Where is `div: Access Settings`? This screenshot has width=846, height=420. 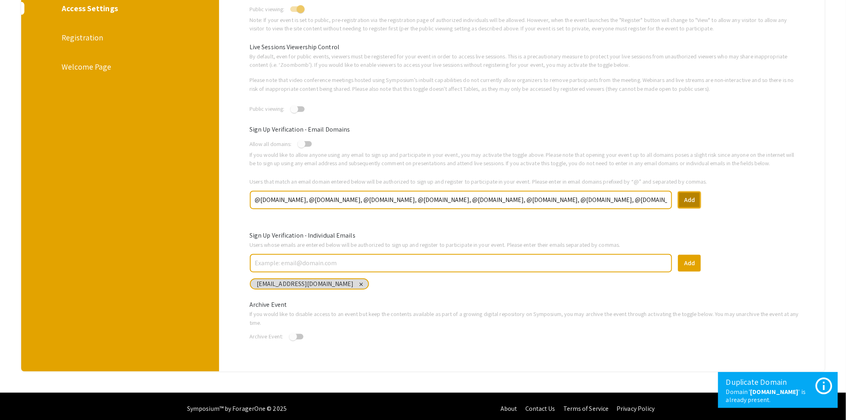
div: Access Settings is located at coordinates (120, 8).